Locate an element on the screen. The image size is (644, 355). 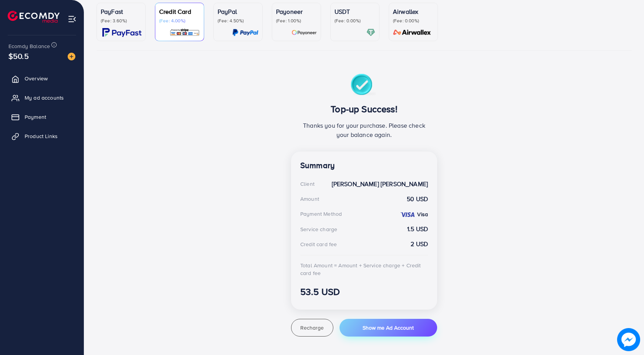
p: Payoneer is located at coordinates (296, 12).